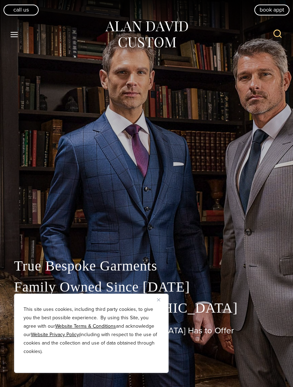 This screenshot has height=387, width=293. What do you see at coordinates (55, 334) in the screenshot?
I see `a: Website Privacy Policy` at bounding box center [55, 334].